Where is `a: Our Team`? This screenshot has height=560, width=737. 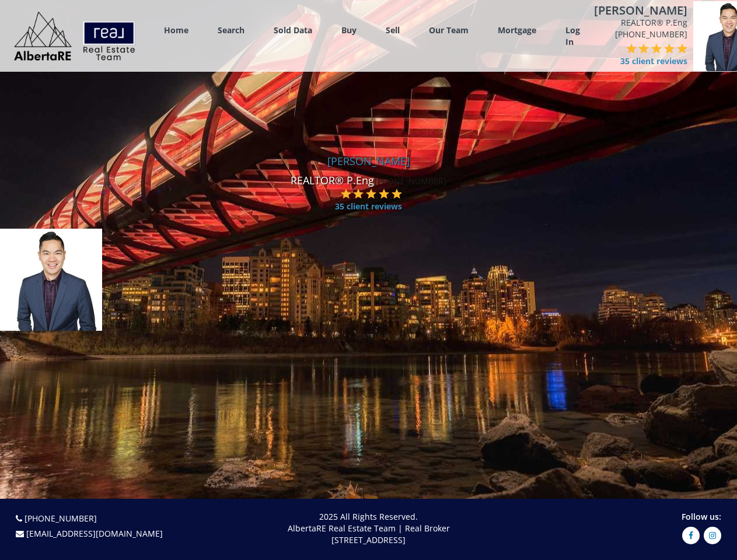 a: Our Team is located at coordinates (449, 30).